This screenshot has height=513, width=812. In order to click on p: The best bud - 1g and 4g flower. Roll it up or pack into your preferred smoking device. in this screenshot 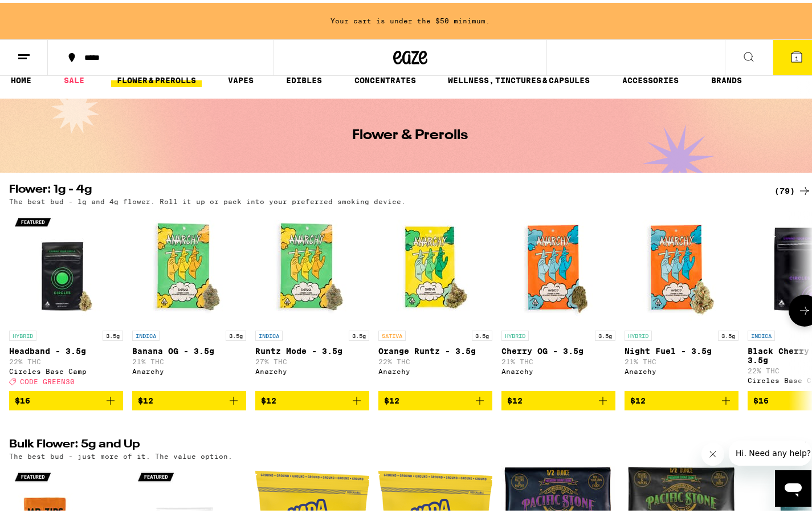, I will do `click(208, 198)`.